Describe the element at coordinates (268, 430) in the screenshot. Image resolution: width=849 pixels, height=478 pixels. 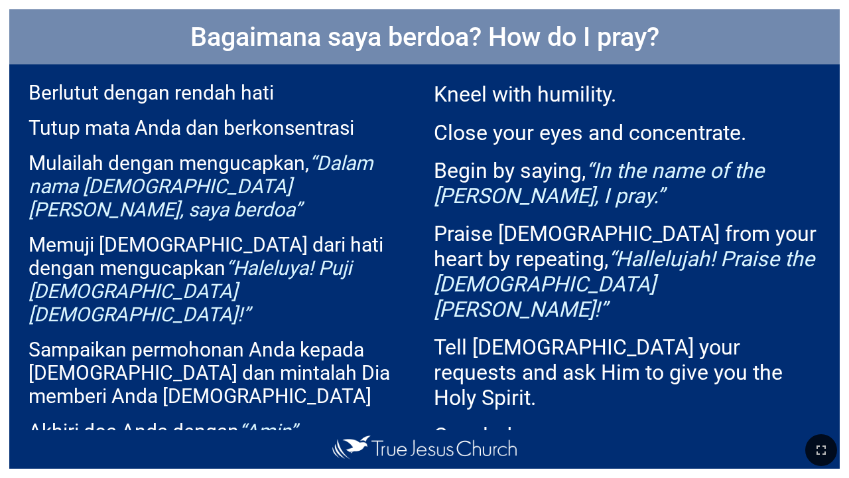
I see `em: “Amin”` at that location.